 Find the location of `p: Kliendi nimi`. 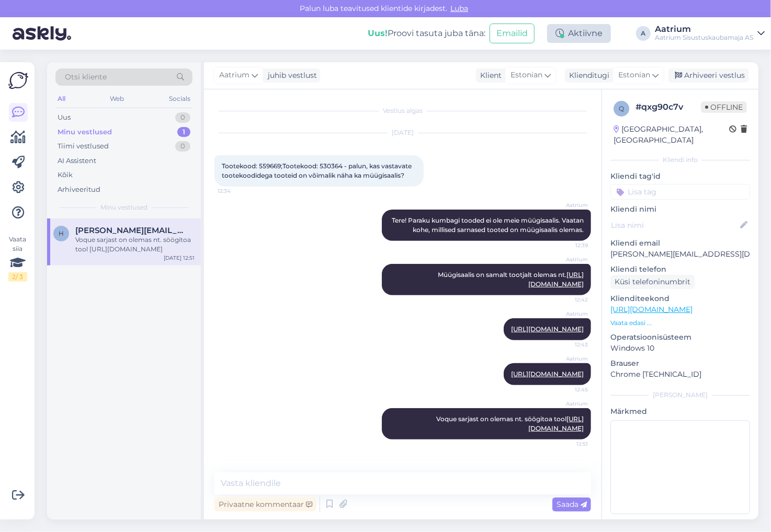

p: Kliendi nimi is located at coordinates (680, 209).